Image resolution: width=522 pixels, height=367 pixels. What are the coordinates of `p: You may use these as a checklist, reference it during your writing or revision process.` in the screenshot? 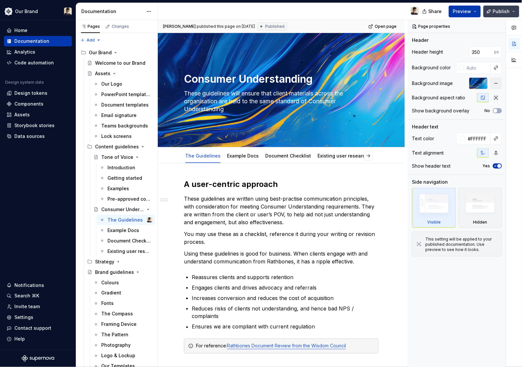 It's located at (281, 238).